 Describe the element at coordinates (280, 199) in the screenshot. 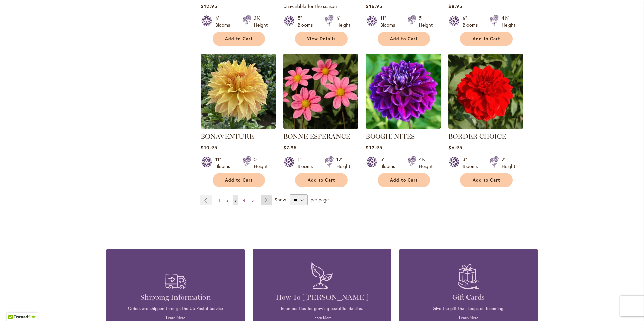

I see `span: Show` at that location.